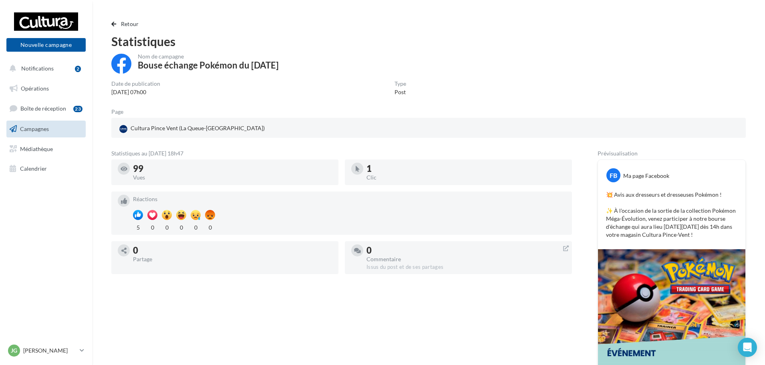 The width and height of the screenshot is (765, 365). What do you see at coordinates (46, 45) in the screenshot?
I see `button: Nouvelle campagne` at bounding box center [46, 45].